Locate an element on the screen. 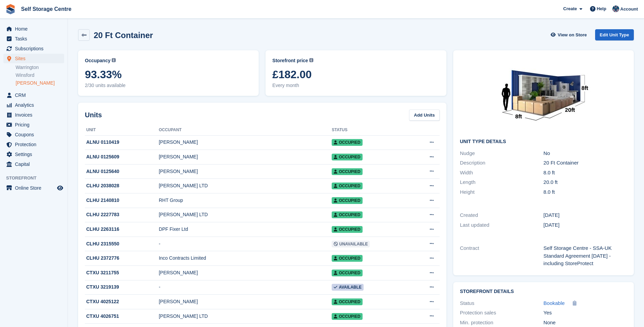 This screenshot has height=327, width=644. div: ALNU 0125640 is located at coordinates (122, 171).